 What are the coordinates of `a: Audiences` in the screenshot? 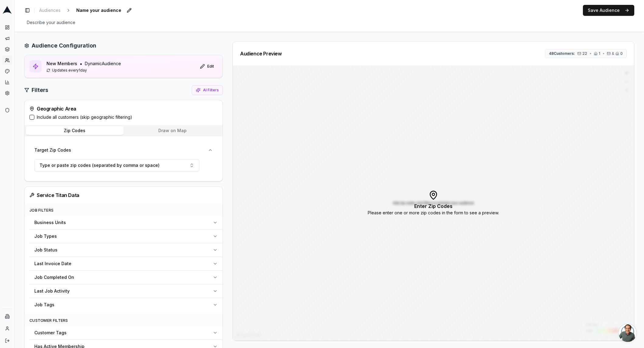 It's located at (50, 10).